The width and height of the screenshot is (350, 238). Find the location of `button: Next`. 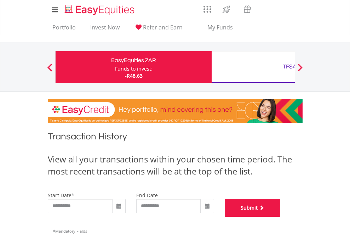

button: Next is located at coordinates (300, 71).